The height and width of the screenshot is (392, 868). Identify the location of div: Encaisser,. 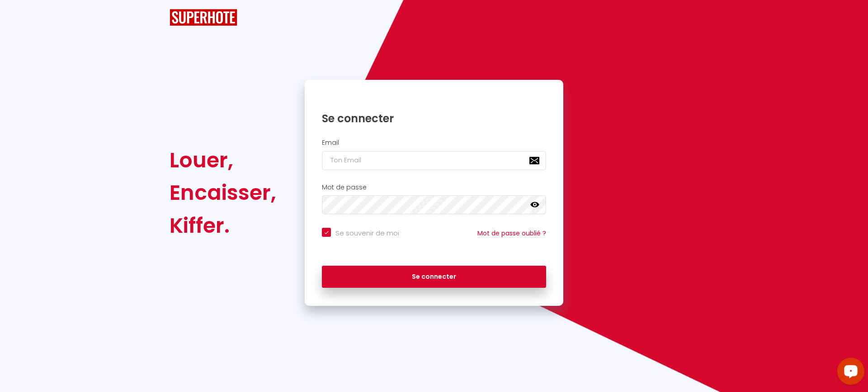
(223, 193).